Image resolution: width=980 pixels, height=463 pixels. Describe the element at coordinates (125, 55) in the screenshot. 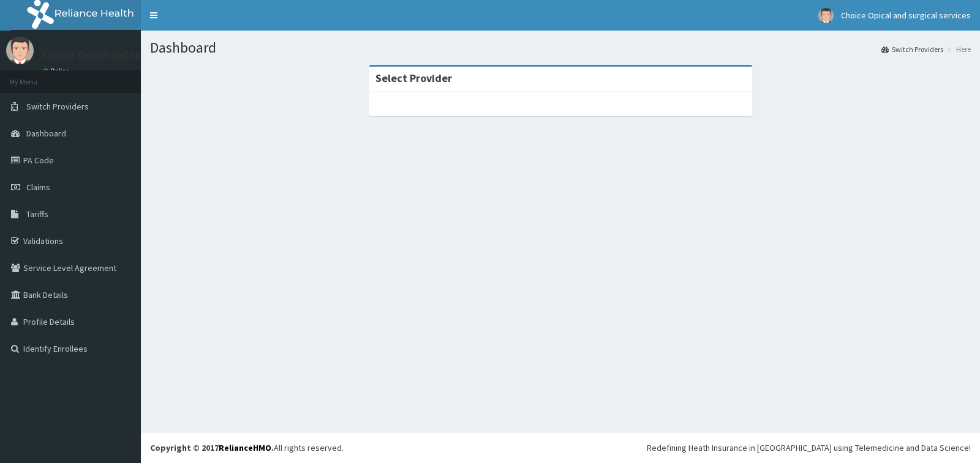

I see `p: Choice Opical and surgical services` at that location.